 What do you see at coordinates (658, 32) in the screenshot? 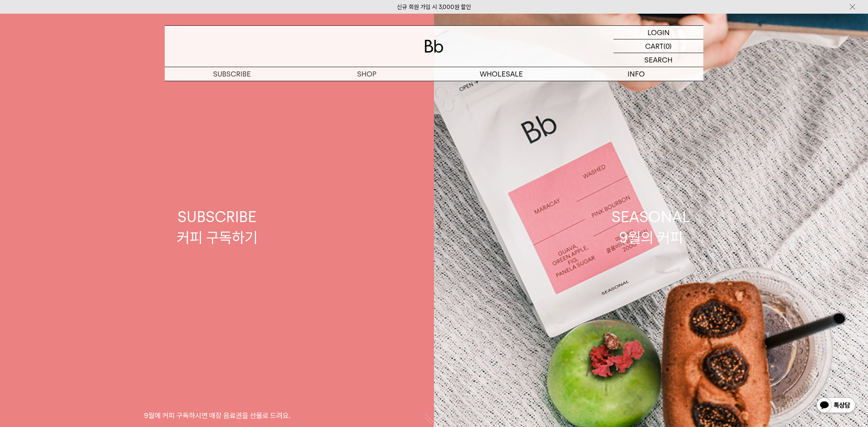
I see `p: LOGIN` at bounding box center [658, 32].